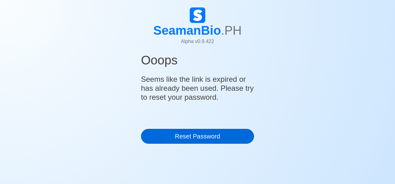  Describe the element at coordinates (197, 88) in the screenshot. I see `h4: Seems like the link is expired or has already been used. Please try to reset your password.` at that location.